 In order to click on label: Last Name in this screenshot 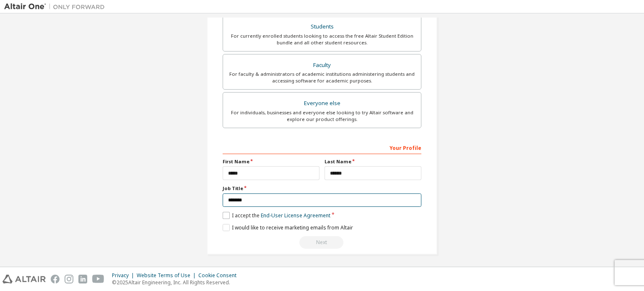, I will do `click(373, 162)`.